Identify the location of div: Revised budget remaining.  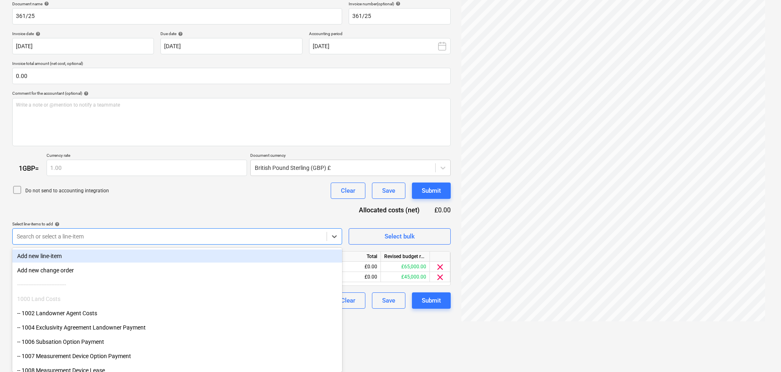
(406, 257).